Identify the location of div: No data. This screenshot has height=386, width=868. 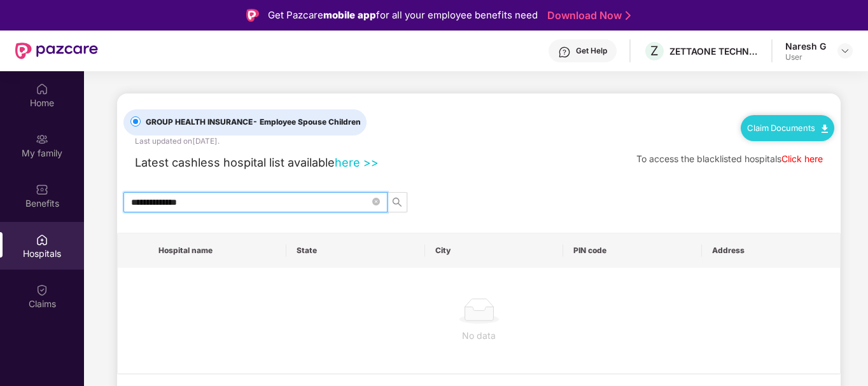
(478, 336).